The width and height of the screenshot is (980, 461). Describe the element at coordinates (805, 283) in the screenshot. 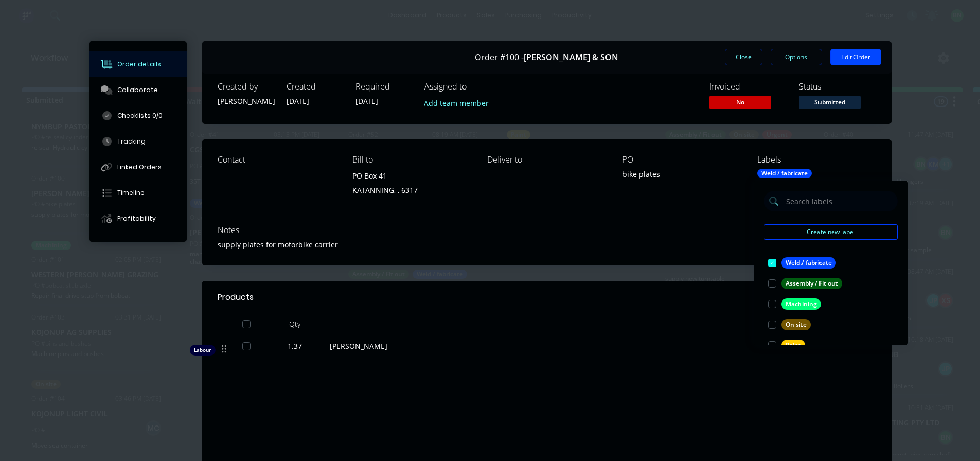

I see `button: Assembly / Fit out` at that location.